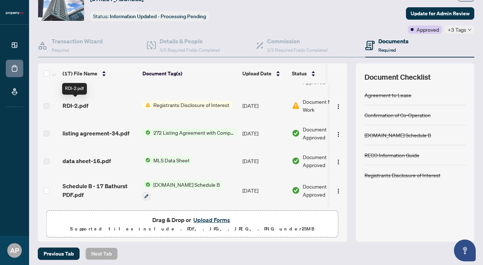  What do you see at coordinates (465, 250) in the screenshot?
I see `button: Open asap` at bounding box center [465, 250].